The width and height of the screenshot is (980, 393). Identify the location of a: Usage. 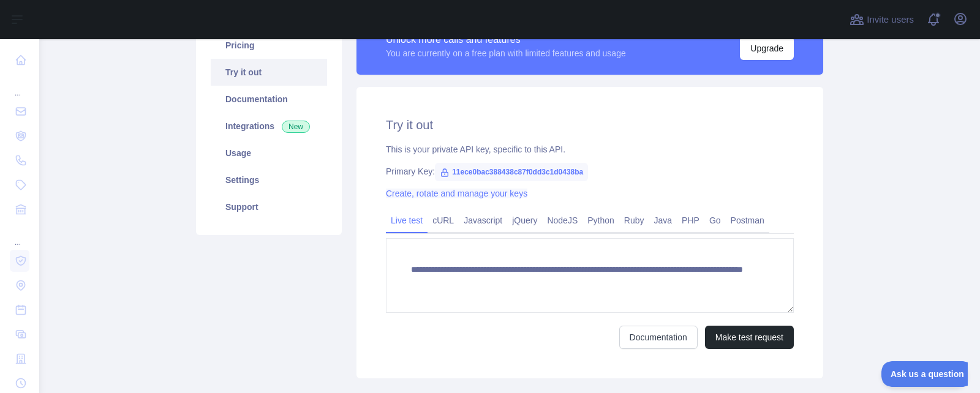
(269, 153).